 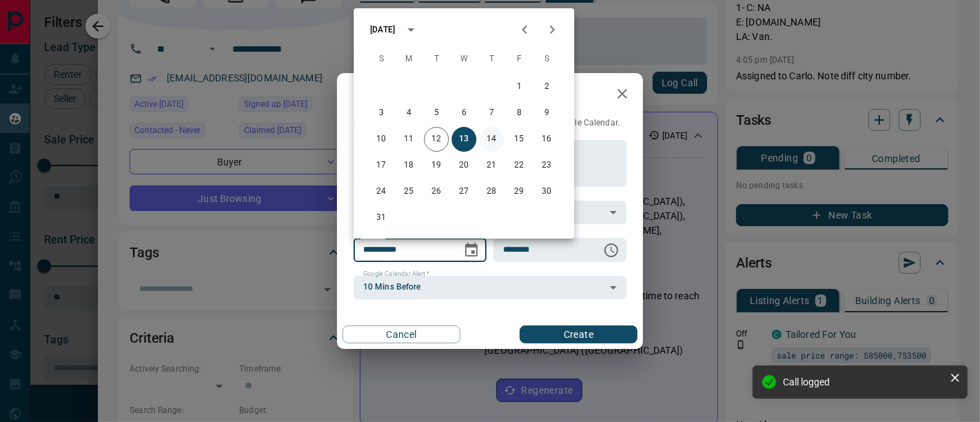 I want to click on button: 22, so click(x=519, y=165).